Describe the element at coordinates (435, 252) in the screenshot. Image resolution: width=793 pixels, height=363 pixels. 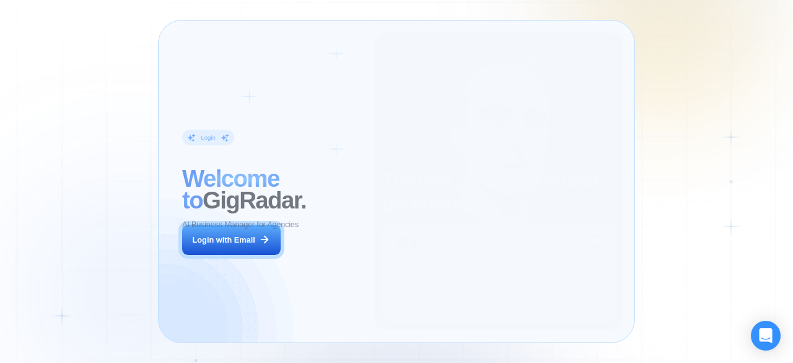
I see `div: CEO` at that location.